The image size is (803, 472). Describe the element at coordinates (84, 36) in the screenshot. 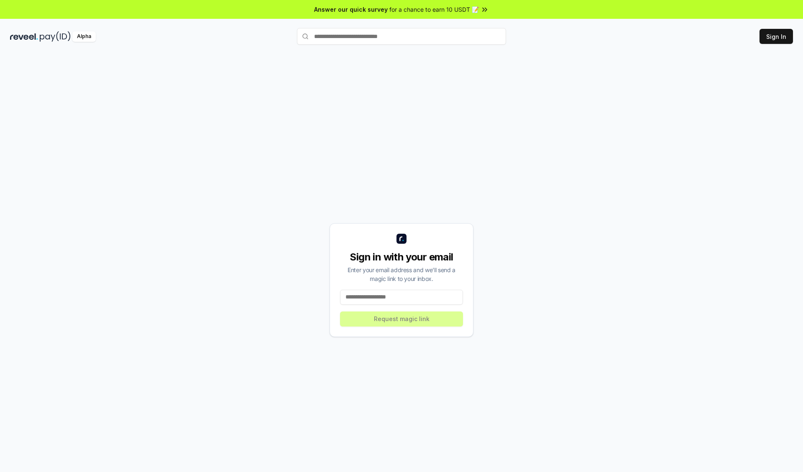

I see `div: Alpha` at that location.